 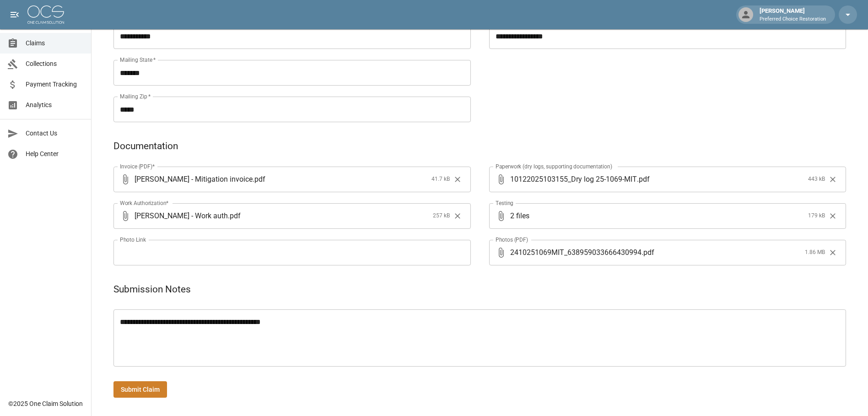 I want to click on label: Mailing State, so click(x=138, y=59).